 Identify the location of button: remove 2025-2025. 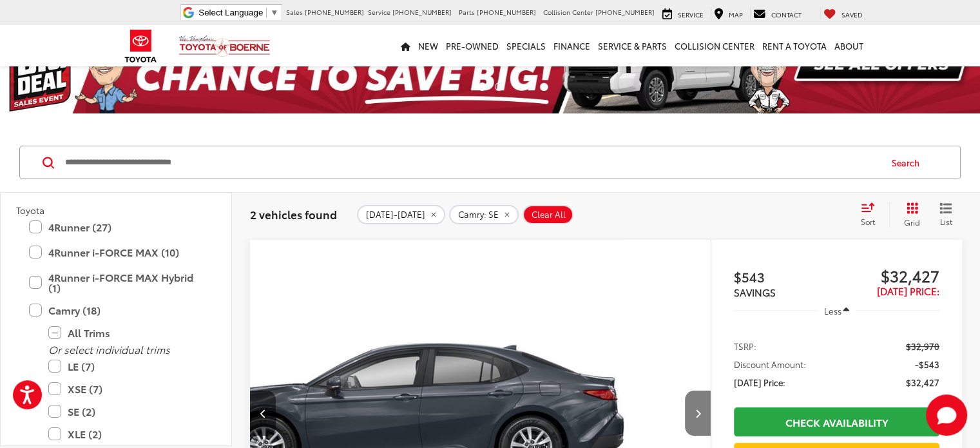
(401, 215).